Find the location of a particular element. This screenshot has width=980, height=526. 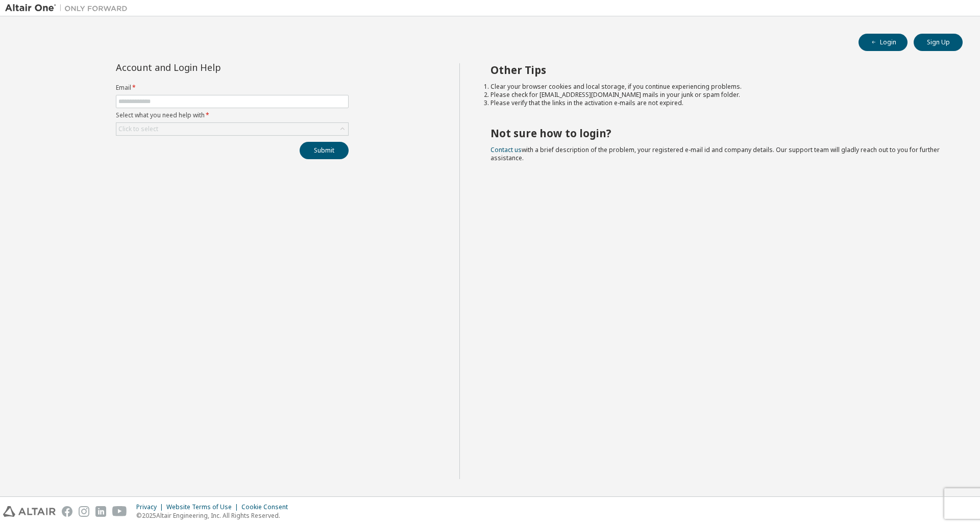

p: © 2025 Altair Engineering, Inc. All Rights Reserved. is located at coordinates (215, 516).